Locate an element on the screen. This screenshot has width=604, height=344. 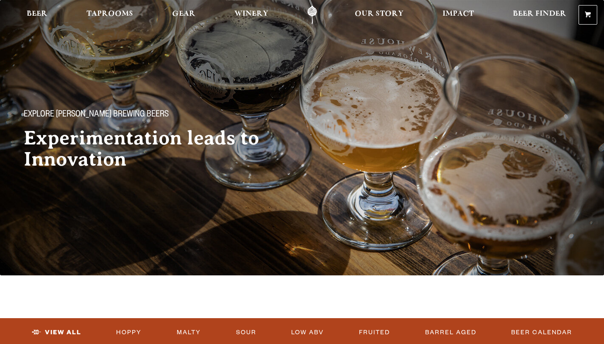
a: Hoppy is located at coordinates (129, 333).